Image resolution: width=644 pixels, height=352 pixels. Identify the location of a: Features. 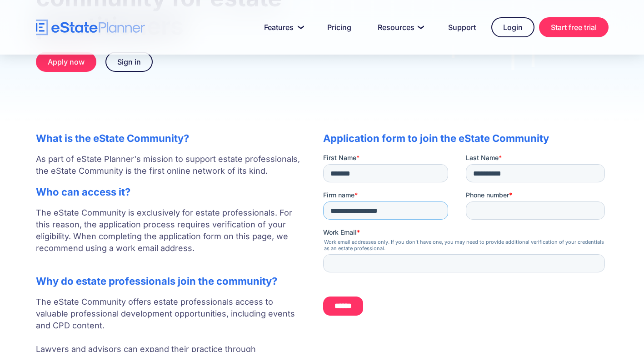
(282, 27).